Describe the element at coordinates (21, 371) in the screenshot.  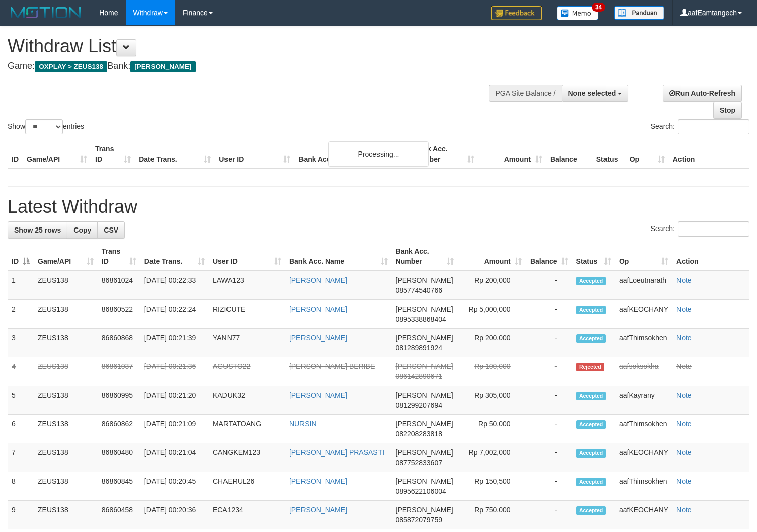
I see `td: 4` at that location.